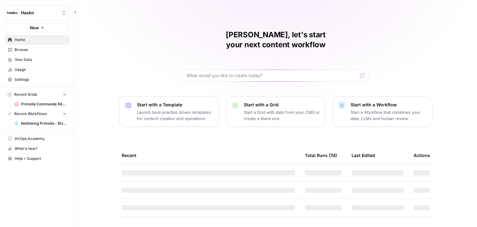  Describe the element at coordinates (44, 104) in the screenshot. I see `span: Primelis Commande Rédaction Netlinking (2).csv` at that location.